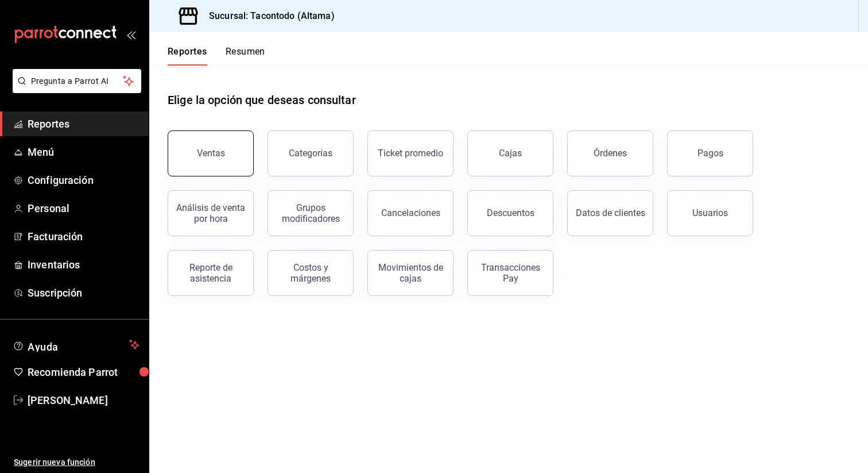  I want to click on div: Pagos, so click(710, 153).